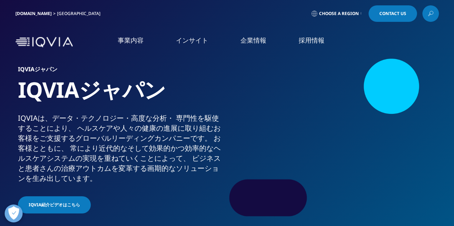  What do you see at coordinates (253, 40) in the screenshot?
I see `a: 企業情報` at bounding box center [253, 40].